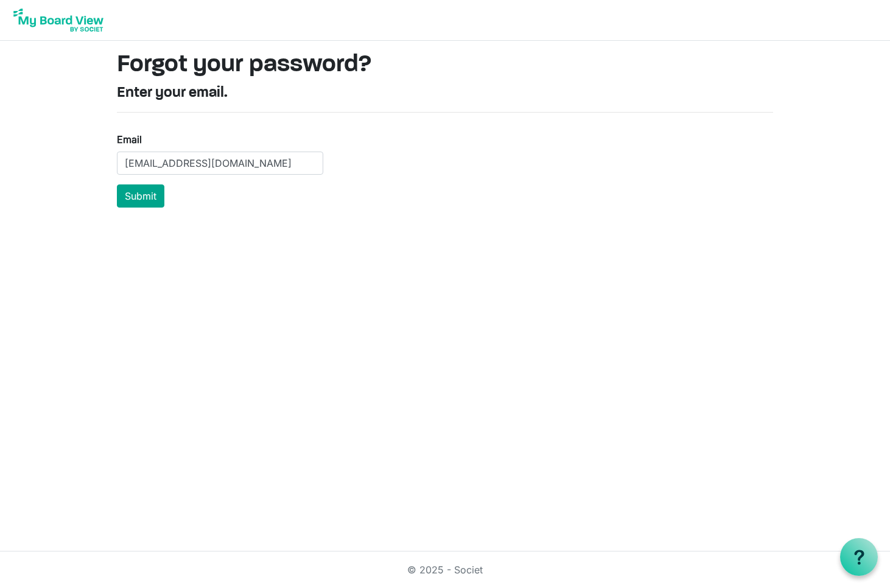  Describe the element at coordinates (445, 66) in the screenshot. I see `h1: Forgot your password?` at that location.